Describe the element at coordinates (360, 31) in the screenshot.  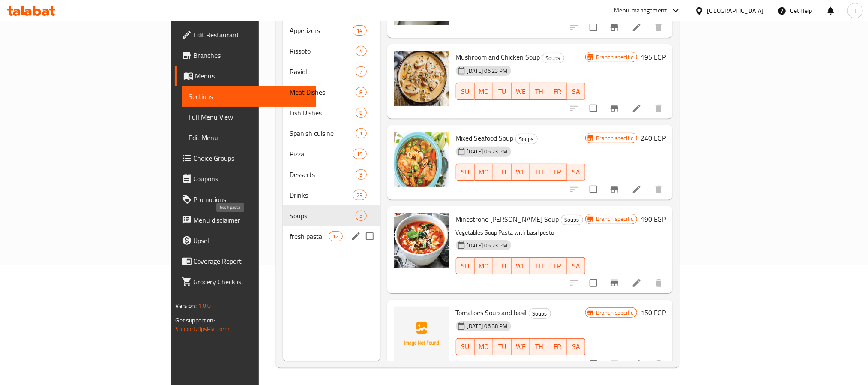
I see `span: 14` at that location.